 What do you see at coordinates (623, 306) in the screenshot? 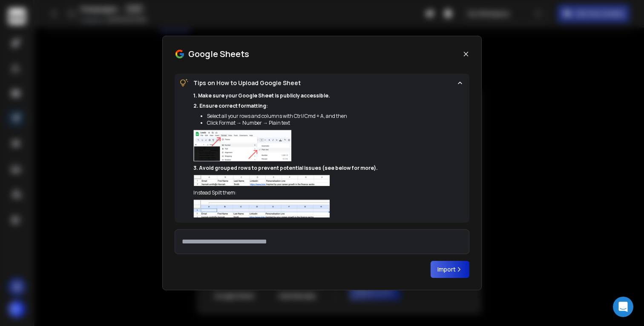
I see `div: Open Intercom Messenger` at bounding box center [623, 306].